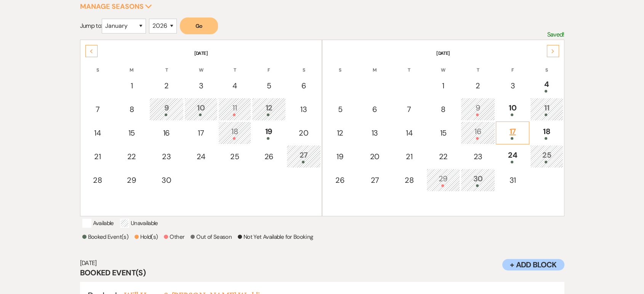 The height and width of the screenshot is (294, 644). What do you see at coordinates (533, 265) in the screenshot?
I see `button: + Add Block` at bounding box center [533, 265].